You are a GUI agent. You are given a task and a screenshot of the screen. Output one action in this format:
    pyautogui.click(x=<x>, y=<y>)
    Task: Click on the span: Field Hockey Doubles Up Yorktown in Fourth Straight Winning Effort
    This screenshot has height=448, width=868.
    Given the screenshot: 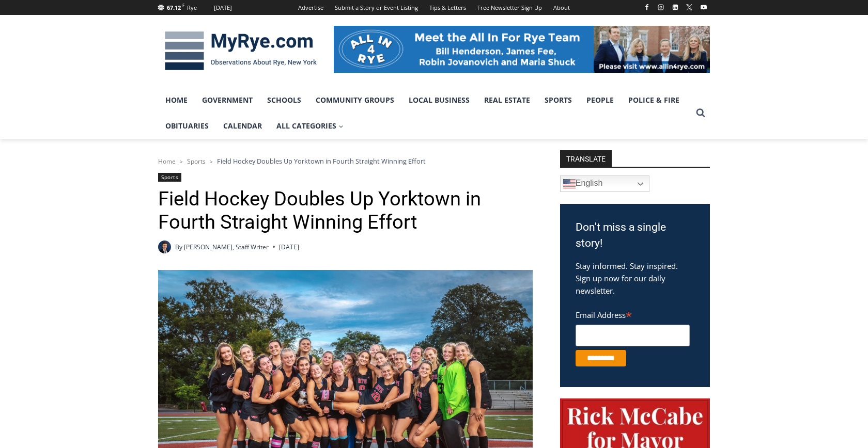 What is the action you would take?
    pyautogui.click(x=321, y=161)
    